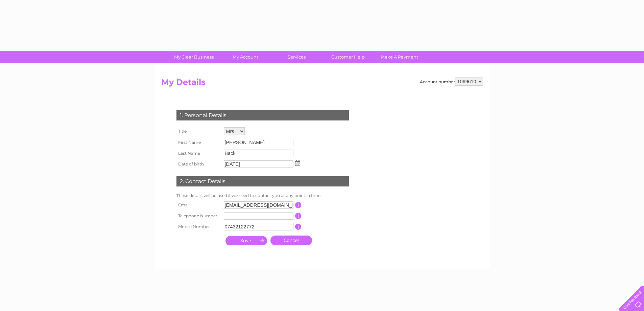 This screenshot has height=311, width=644. What do you see at coordinates (199, 142) in the screenshot?
I see `th: First Name` at bounding box center [199, 142].